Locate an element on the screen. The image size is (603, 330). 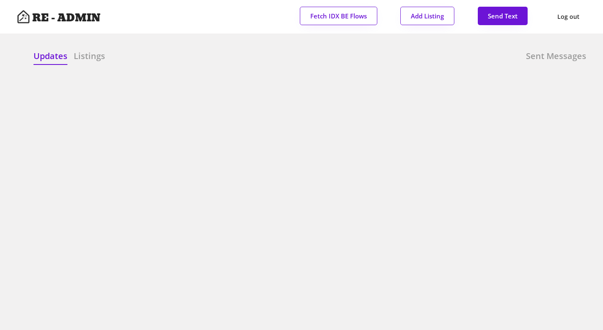
button: Add Listing is located at coordinates (427, 16).